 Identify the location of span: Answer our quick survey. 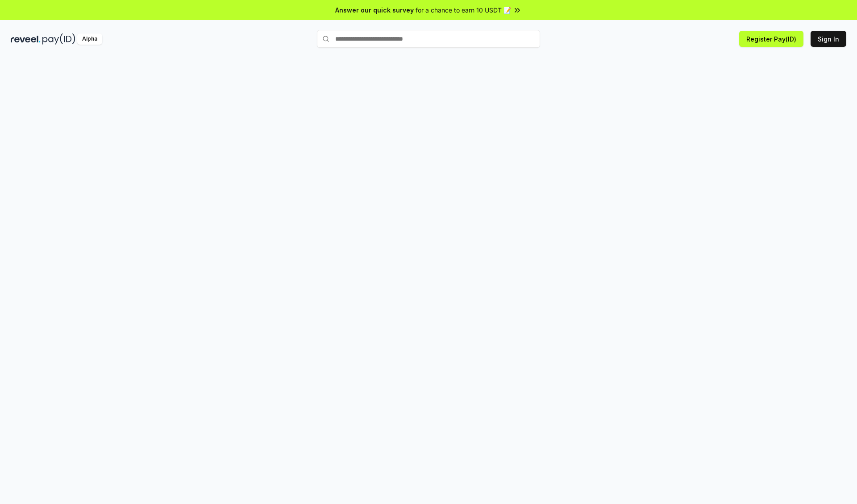
(374, 10).